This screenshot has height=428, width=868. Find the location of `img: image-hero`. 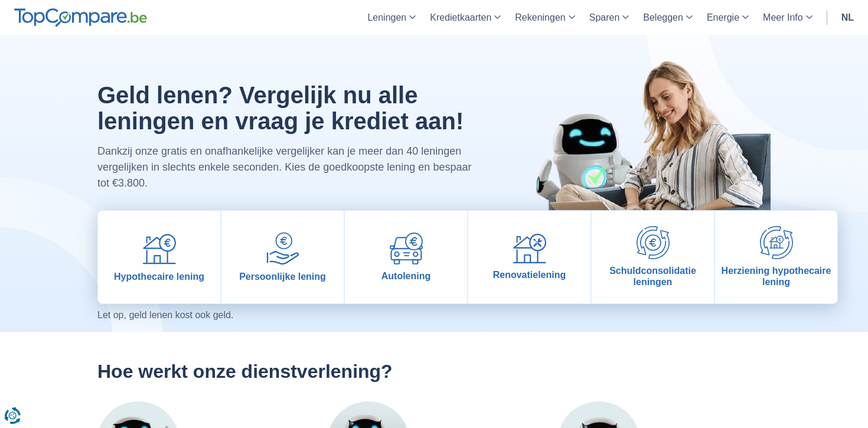

img: image-hero is located at coordinates (640, 148).